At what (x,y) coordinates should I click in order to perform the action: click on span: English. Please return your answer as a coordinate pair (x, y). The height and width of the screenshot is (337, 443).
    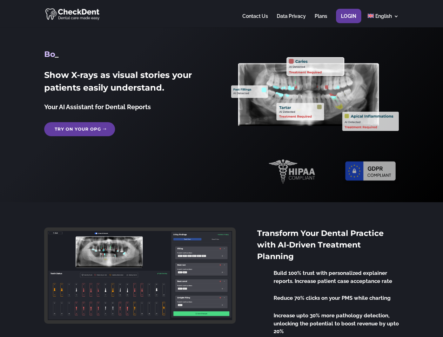
    Looking at the image, I should click on (383, 16).